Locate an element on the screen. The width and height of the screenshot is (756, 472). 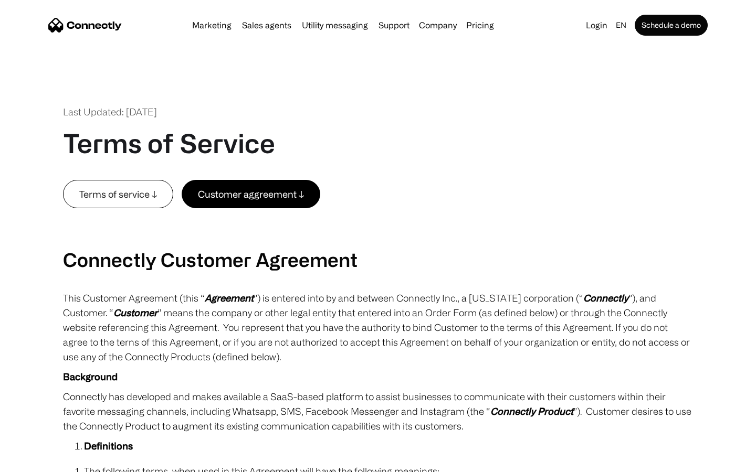
a: Pricing is located at coordinates (480, 25).